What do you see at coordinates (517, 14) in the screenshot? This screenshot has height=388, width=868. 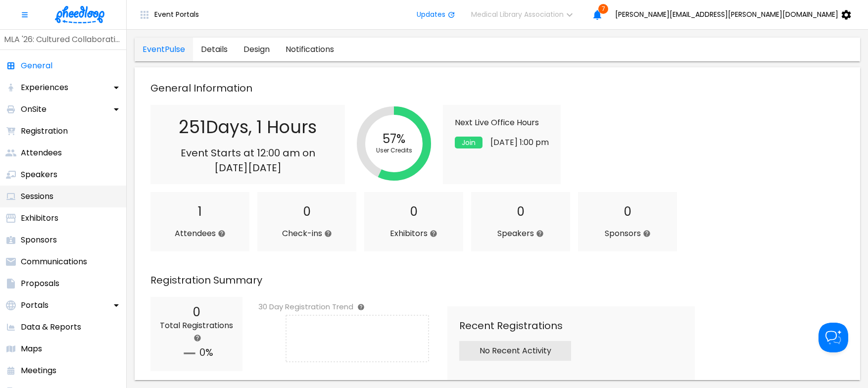 I see `span: Medical Library Association` at bounding box center [517, 14].